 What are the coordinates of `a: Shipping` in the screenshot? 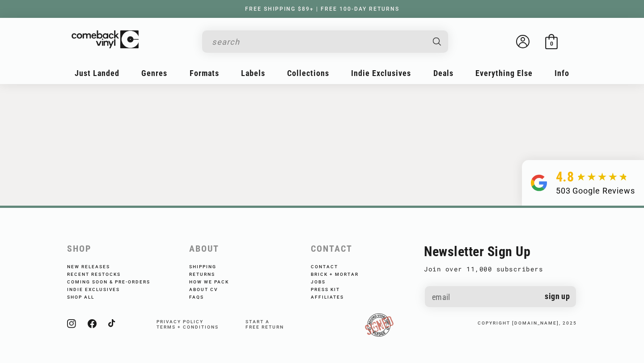 It's located at (209, 267).